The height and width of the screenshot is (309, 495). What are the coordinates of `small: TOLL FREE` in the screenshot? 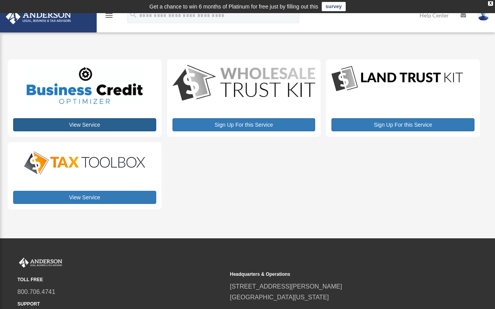 It's located at (121, 280).